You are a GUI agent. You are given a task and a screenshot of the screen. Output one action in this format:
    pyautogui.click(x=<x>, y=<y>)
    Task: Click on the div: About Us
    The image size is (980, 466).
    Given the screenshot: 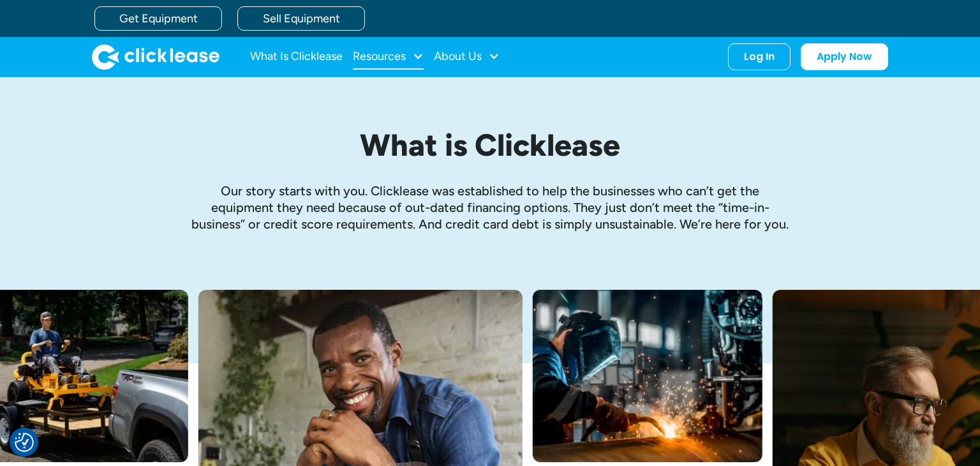 What is the action you would take?
    pyautogui.click(x=467, y=57)
    